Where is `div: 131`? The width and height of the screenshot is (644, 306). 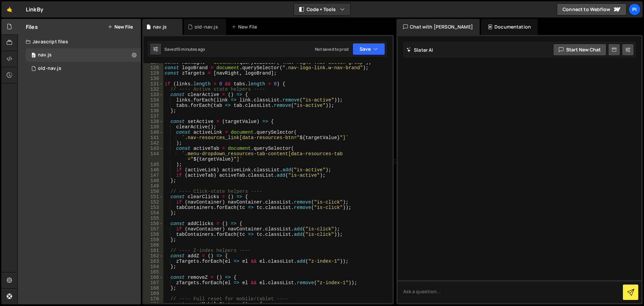
div: 131 is located at coordinates (153, 84).